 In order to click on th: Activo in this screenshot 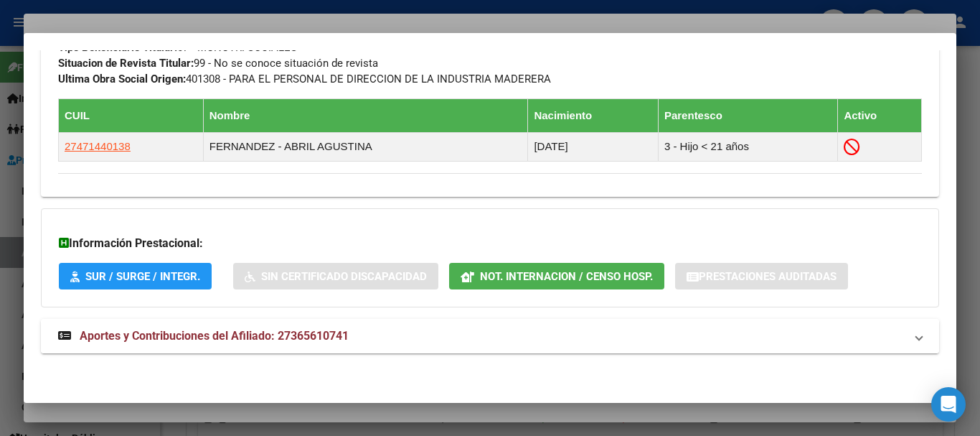, I will do `click(879, 115)`.